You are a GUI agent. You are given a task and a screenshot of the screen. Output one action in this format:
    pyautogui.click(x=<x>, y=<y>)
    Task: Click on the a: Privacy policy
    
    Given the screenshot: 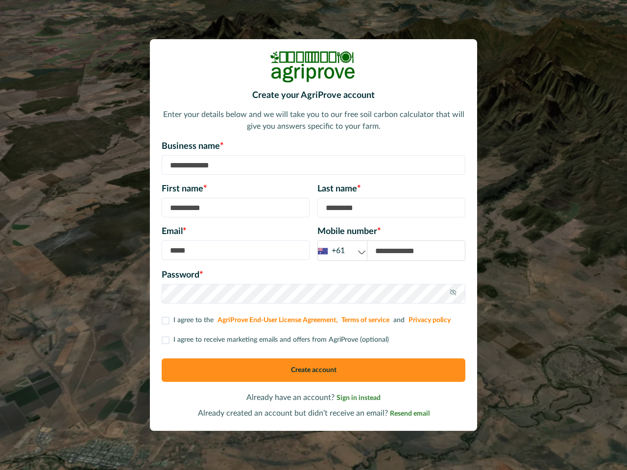 What is the action you would take?
    pyautogui.click(x=429, y=320)
    